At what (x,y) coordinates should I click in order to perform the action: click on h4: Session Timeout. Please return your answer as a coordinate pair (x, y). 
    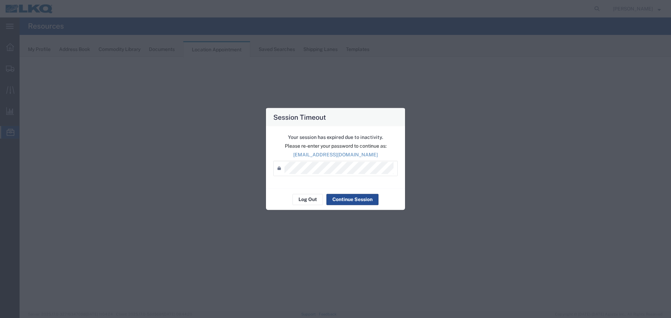
    Looking at the image, I should click on (299, 117).